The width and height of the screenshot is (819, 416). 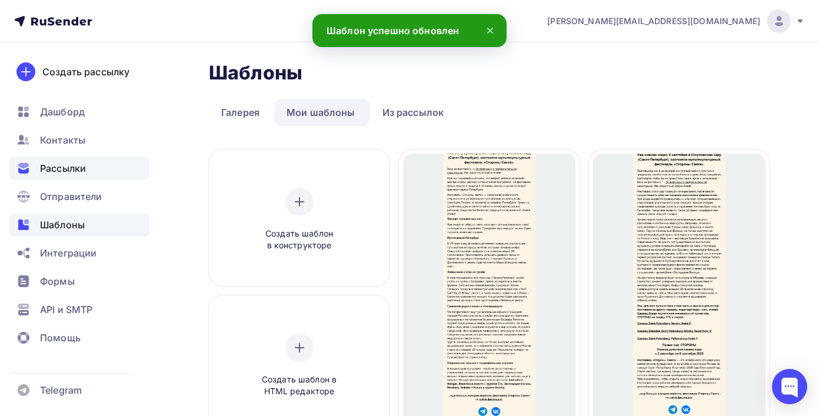 I want to click on span: Создать шаблон в HTML редакторе, so click(x=299, y=385).